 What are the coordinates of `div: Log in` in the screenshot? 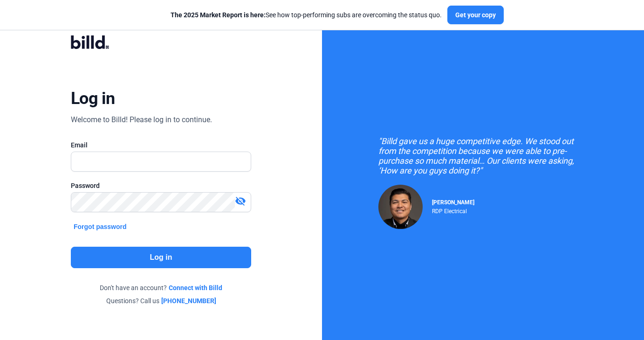 It's located at (93, 98).